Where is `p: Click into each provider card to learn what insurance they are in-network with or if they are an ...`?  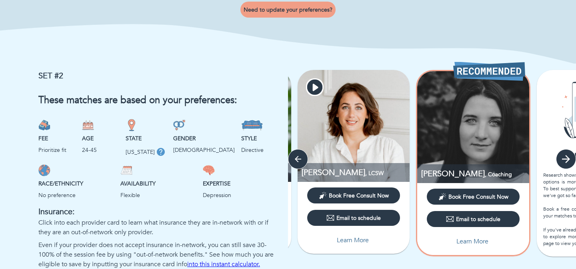 p: Click into each provider card to learn what insurance they are in-network with or if they are an ... is located at coordinates (158, 228).